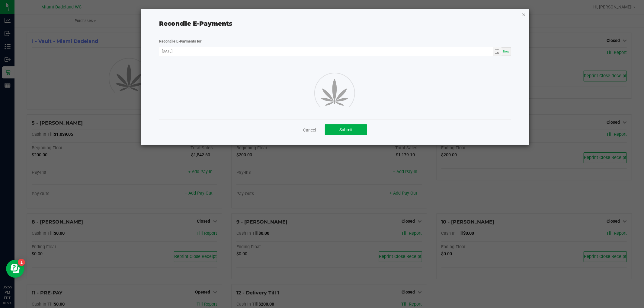 The width and height of the screenshot is (644, 308). I want to click on span: Now, so click(506, 51).